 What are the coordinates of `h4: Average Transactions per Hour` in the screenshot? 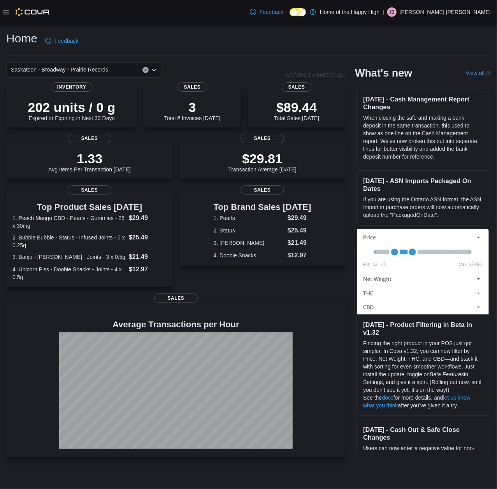 It's located at (176, 325).